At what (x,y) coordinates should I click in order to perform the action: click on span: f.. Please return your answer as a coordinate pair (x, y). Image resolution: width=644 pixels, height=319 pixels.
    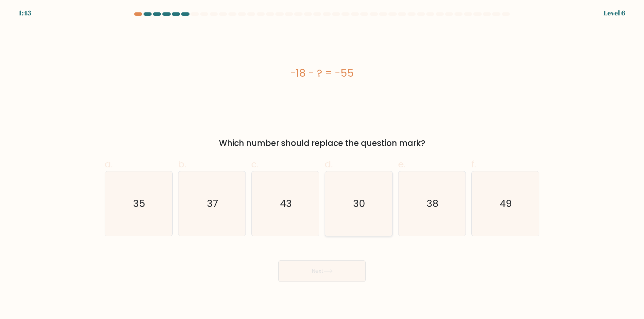
    Looking at the image, I should click on (473, 164).